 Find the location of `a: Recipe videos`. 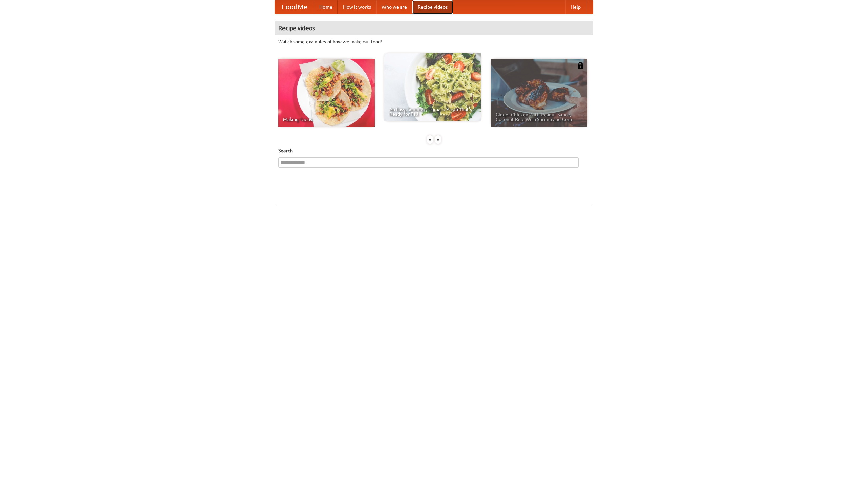

a: Recipe videos is located at coordinates (433, 7).